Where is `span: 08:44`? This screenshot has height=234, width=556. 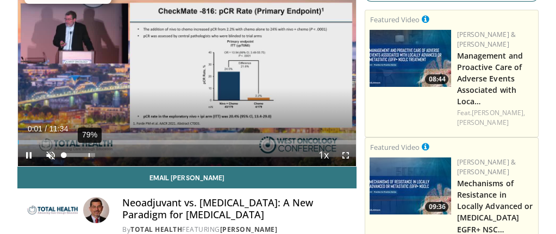 span: 08:44 is located at coordinates (436, 79).